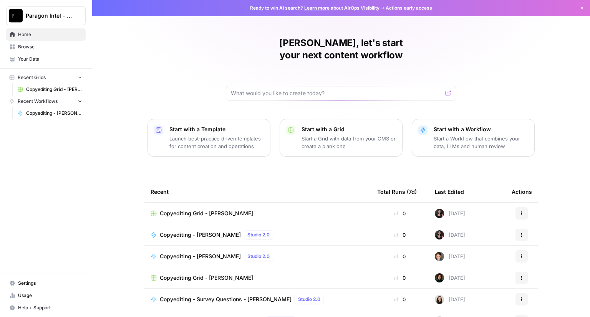  I want to click on input: What would you like to create today?, so click(336, 93).